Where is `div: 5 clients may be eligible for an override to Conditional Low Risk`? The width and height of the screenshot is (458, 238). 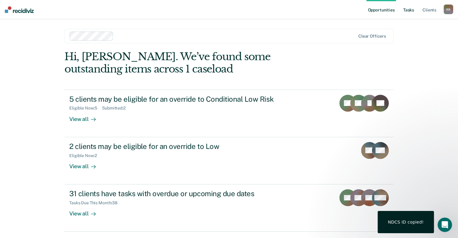
div: 5 clients may be eligible for an override to Conditional Low Risk is located at coordinates (175, 99).